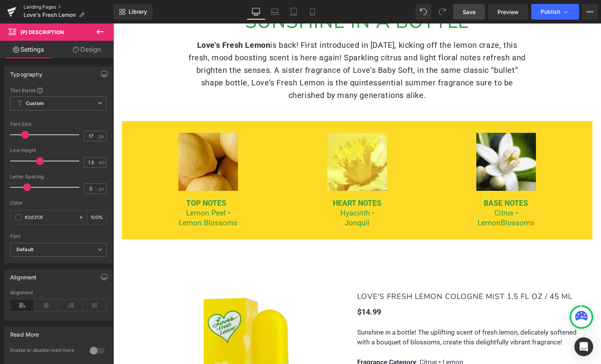 This screenshot has width=601, height=364. I want to click on img: Yellow jonquil flower, so click(243, 138).